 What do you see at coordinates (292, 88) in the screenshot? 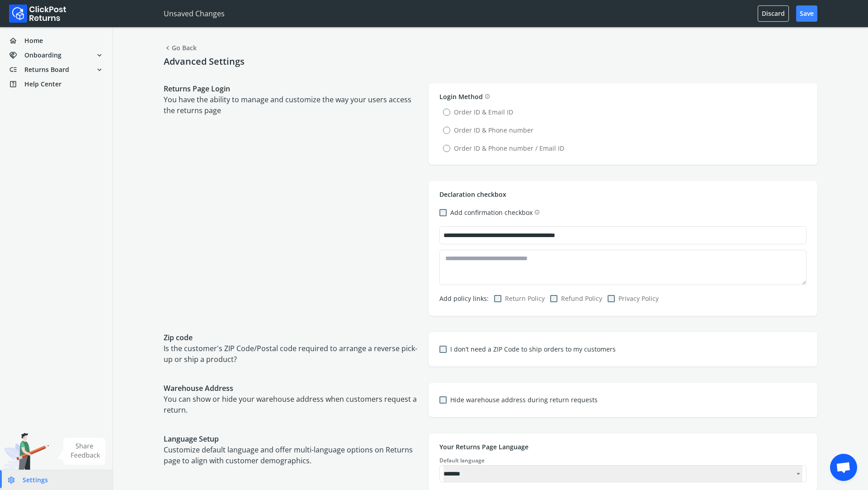
I see `p: Returns Page Login` at bounding box center [292, 88].